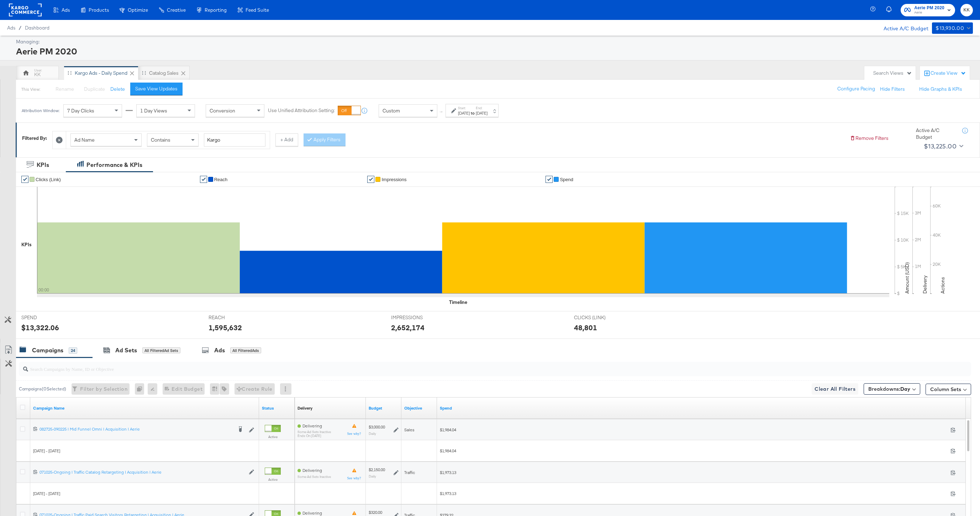  I want to click on div: Save View Updates, so click(156, 89).